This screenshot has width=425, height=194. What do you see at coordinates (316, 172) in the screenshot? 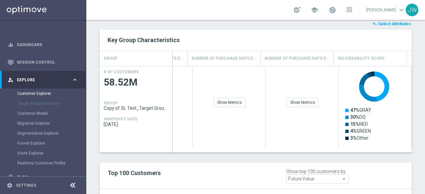
I see `div: Show top 100 customers by` at bounding box center [316, 172].